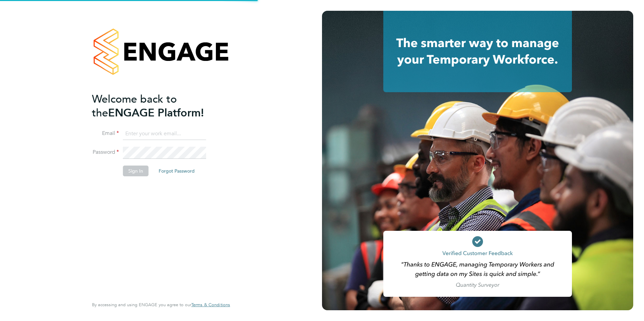 This screenshot has width=644, height=321. What do you see at coordinates (176, 171) in the screenshot?
I see `button: Forgot Password` at bounding box center [176, 171].